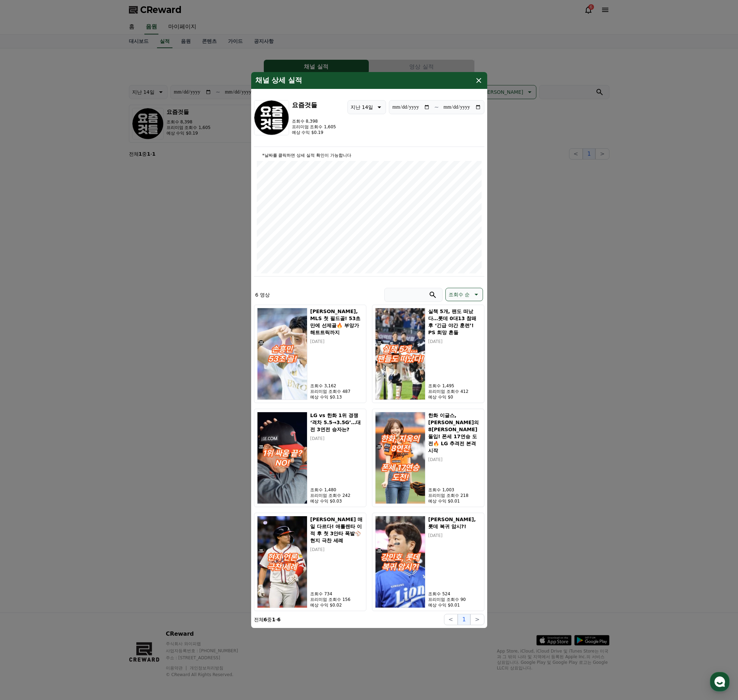 This screenshot has width=738, height=700. I want to click on p: 6 영상, so click(262, 295).